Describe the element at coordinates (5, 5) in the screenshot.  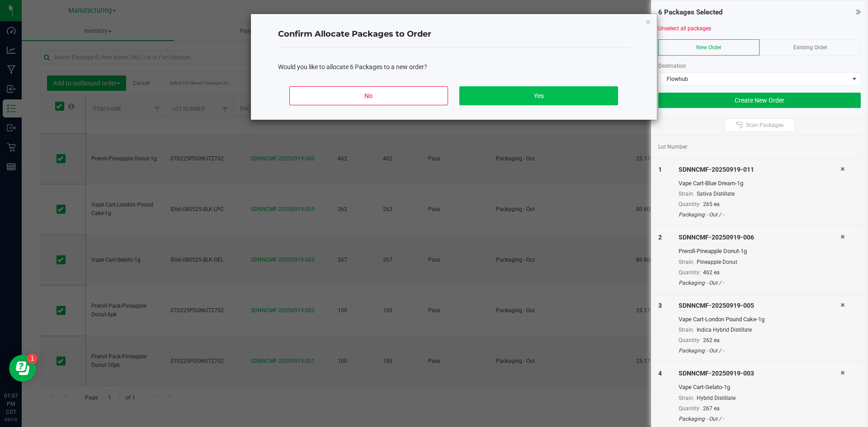
I see `span: 1` at that location.